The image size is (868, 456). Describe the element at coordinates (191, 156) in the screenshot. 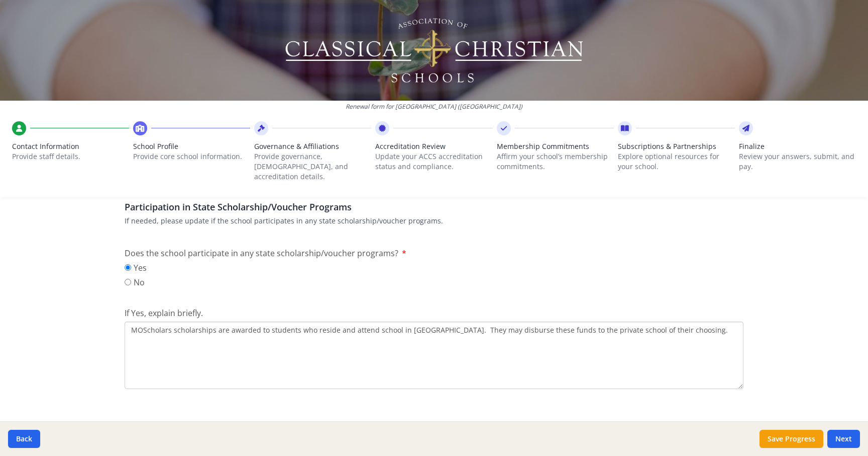

I see `p: Provide core school information.` at that location.